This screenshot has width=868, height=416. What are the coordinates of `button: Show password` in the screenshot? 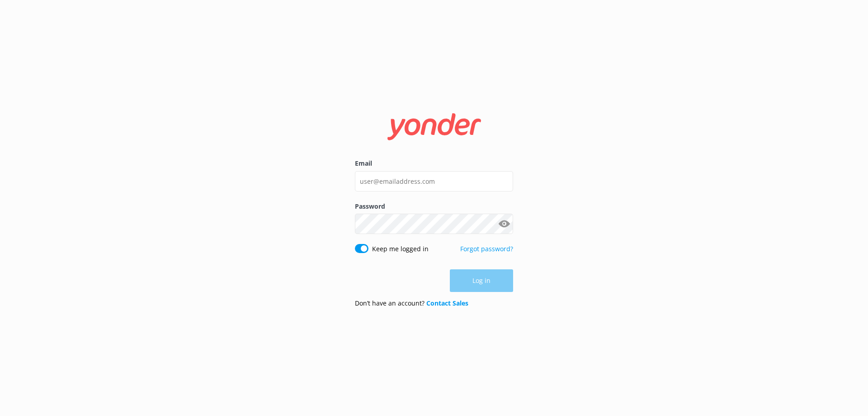 It's located at (504, 224).